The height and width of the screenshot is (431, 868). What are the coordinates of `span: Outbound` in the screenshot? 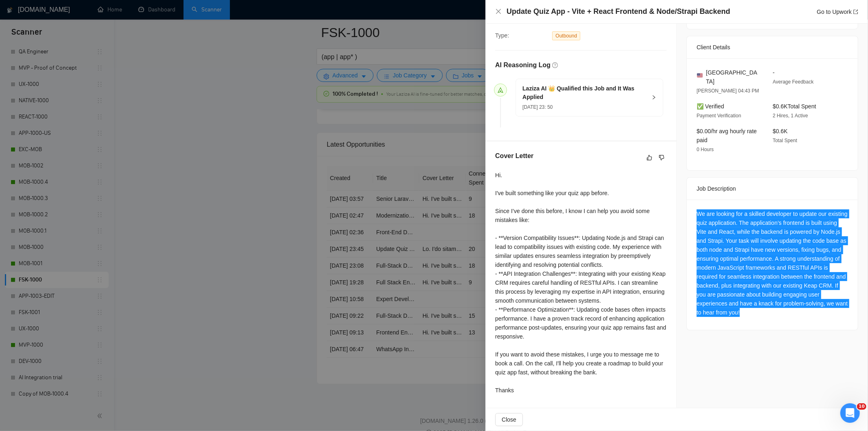 It's located at (566, 36).